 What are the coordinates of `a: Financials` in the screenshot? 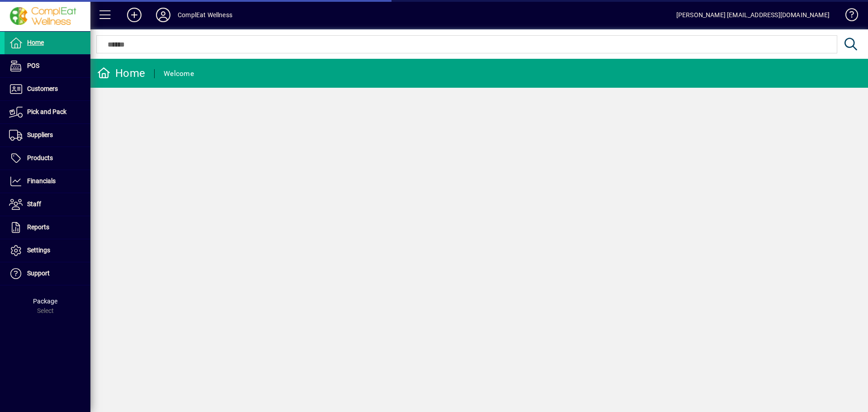 It's located at (47, 182).